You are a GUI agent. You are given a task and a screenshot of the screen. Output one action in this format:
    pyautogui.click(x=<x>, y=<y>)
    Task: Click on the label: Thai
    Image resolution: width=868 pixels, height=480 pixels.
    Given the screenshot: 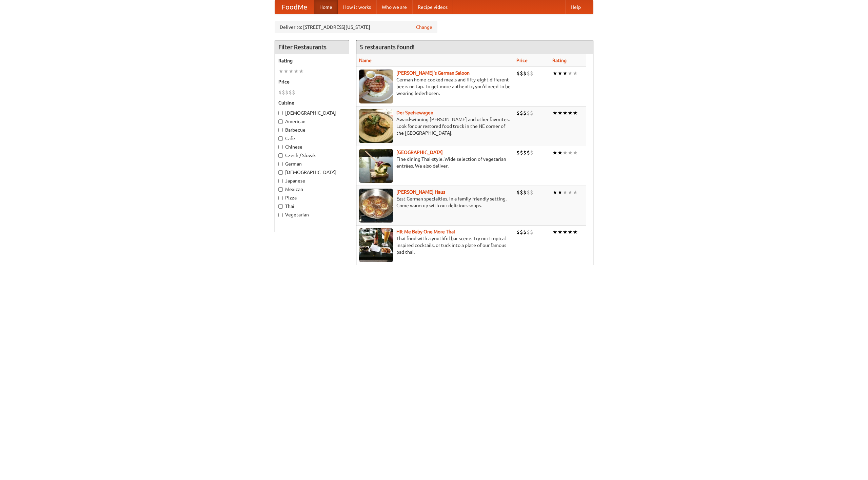 What is the action you would take?
    pyautogui.click(x=312, y=206)
    